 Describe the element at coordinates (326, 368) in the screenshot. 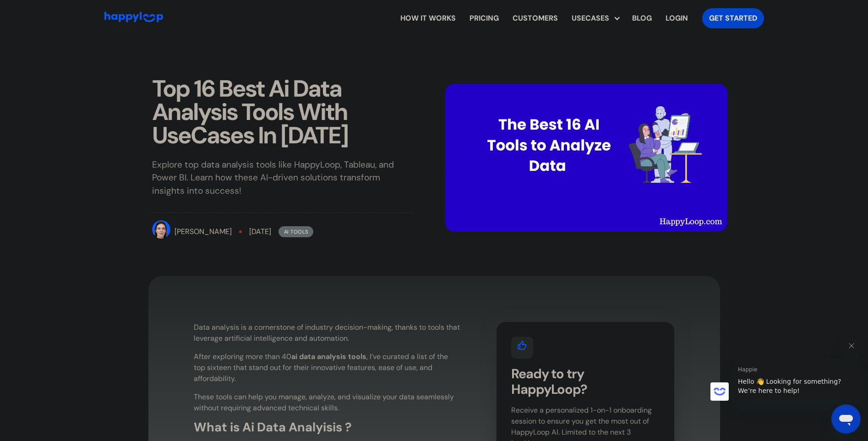

I see `p: After exploring more than 40 , I’ve curated a list of the top sixteen that stand out for their in...` at that location.